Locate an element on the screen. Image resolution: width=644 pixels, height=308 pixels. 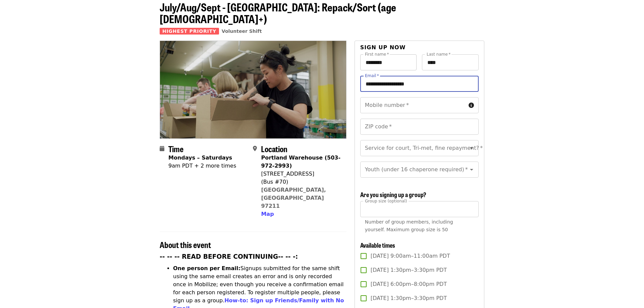
strong: -- -- -- READ BEFORE CONTINUING-- -- -: is located at coordinates (229, 257).